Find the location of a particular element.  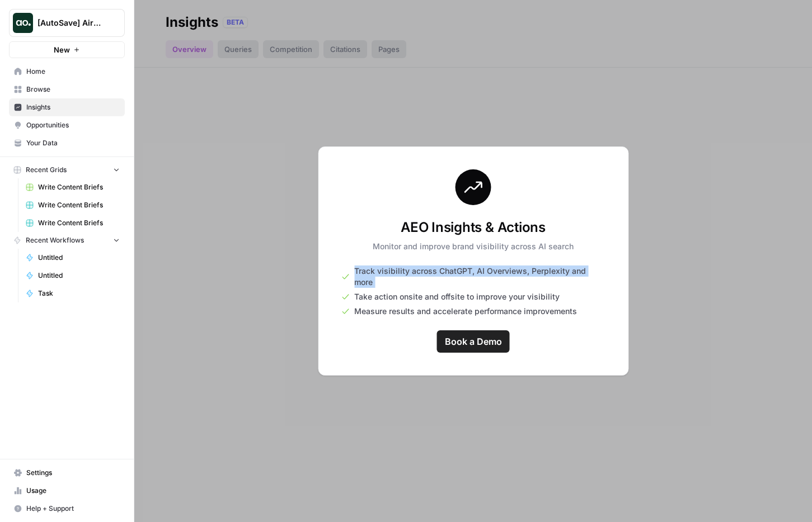

button: Recent Workflows is located at coordinates (66, 240).